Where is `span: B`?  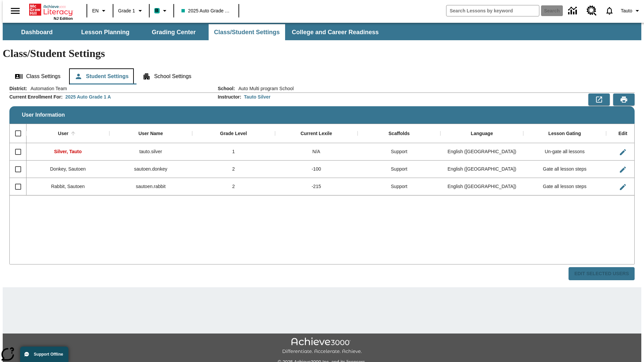
span: B is located at coordinates (157, 10).